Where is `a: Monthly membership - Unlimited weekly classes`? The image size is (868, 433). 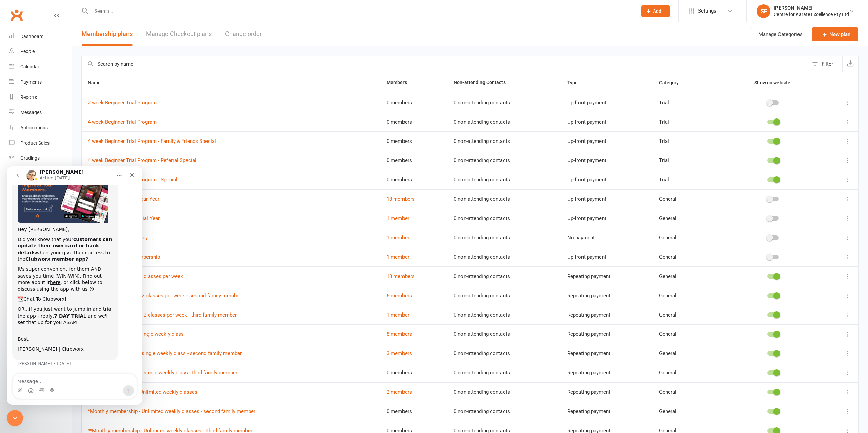 a: Monthly membership - Unlimited weekly classes is located at coordinates (142, 392).